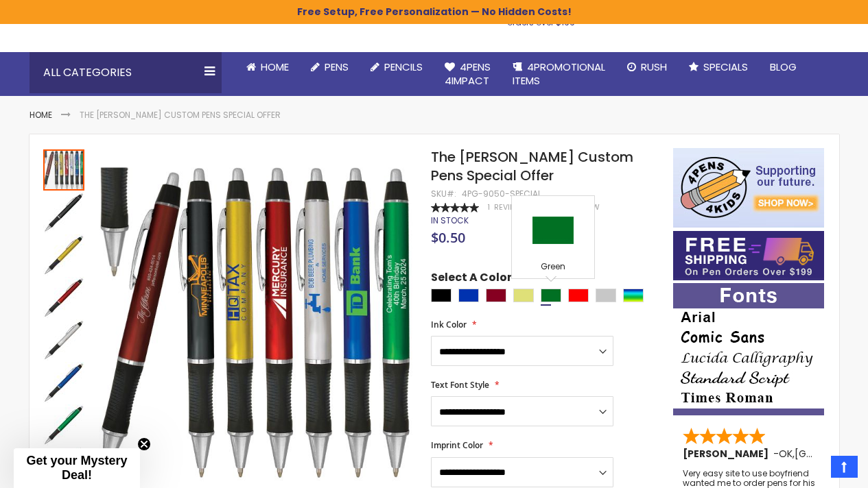  Describe the element at coordinates (468, 296) in the screenshot. I see `div: Blue` at that location.